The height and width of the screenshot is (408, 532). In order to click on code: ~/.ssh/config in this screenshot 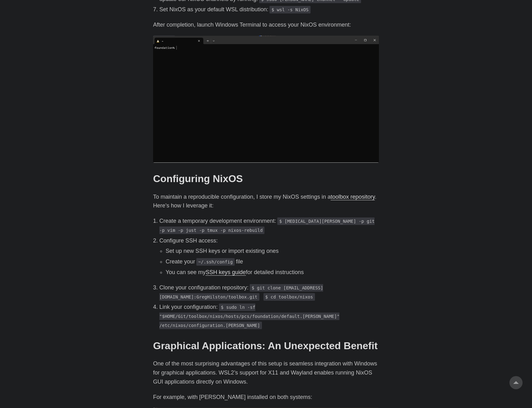, I will do `click(215, 262)`.